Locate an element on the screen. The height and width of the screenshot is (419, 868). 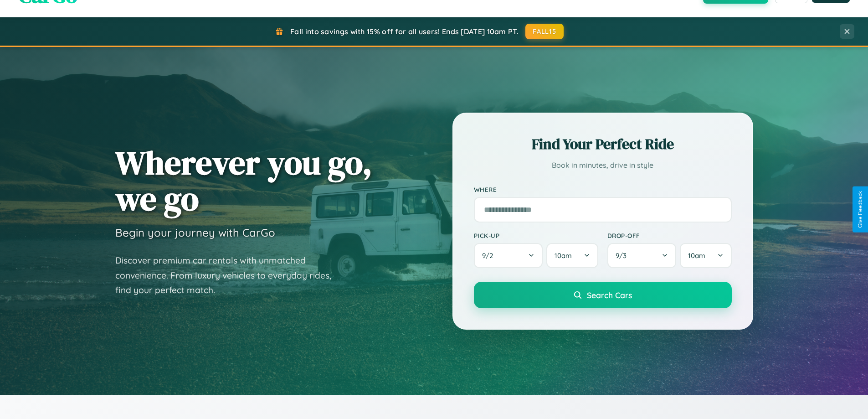
label: Pick-up is located at coordinates (536, 235).